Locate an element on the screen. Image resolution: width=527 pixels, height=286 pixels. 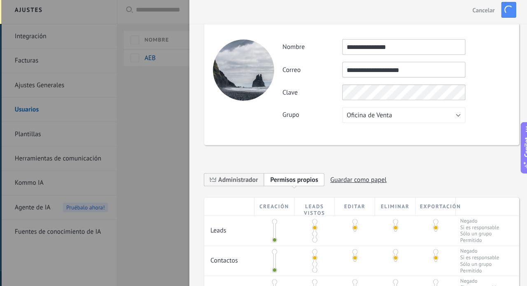
div: Editar is located at coordinates (360, 198).